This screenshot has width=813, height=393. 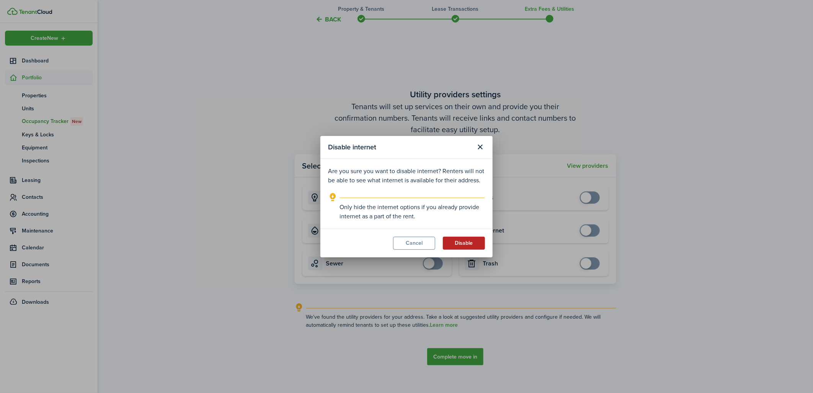 What do you see at coordinates (414, 243) in the screenshot?
I see `button: Cancel` at bounding box center [414, 243].